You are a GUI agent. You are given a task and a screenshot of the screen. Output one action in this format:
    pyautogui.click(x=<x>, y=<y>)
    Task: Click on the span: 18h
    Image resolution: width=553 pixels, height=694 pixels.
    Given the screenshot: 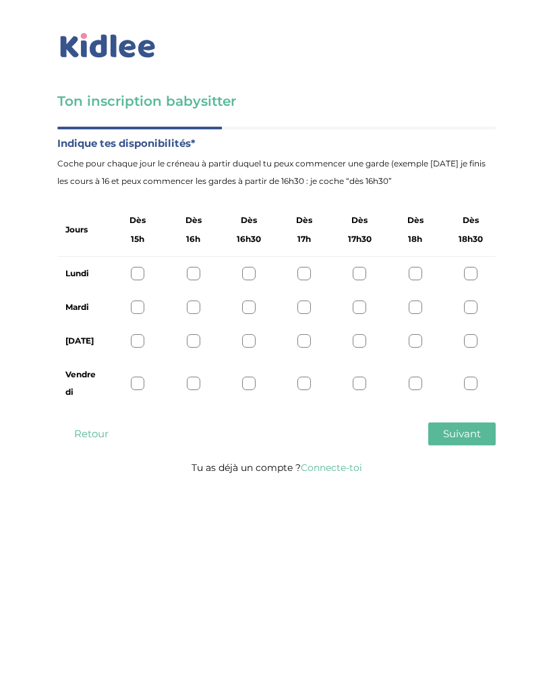 What is the action you would take?
    pyautogui.click(x=415, y=239)
    